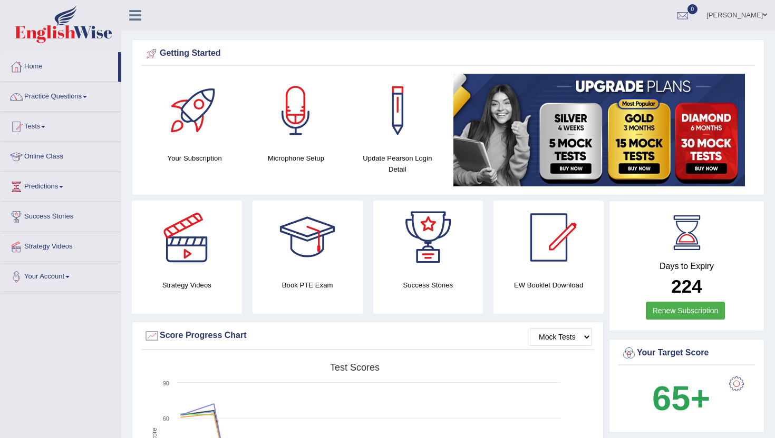 This screenshot has width=775, height=438. What do you see at coordinates (599, 130) in the screenshot?
I see `img: small5.jpg` at bounding box center [599, 130].